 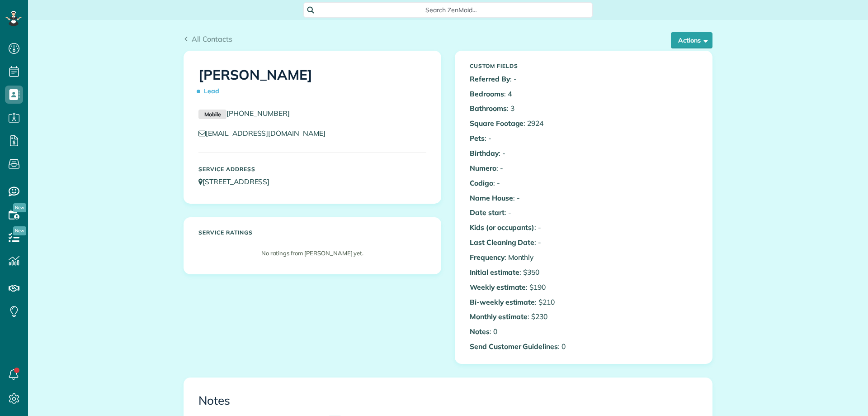 What do you see at coordinates (692, 40) in the screenshot?
I see `button: Actions` at bounding box center [692, 40].